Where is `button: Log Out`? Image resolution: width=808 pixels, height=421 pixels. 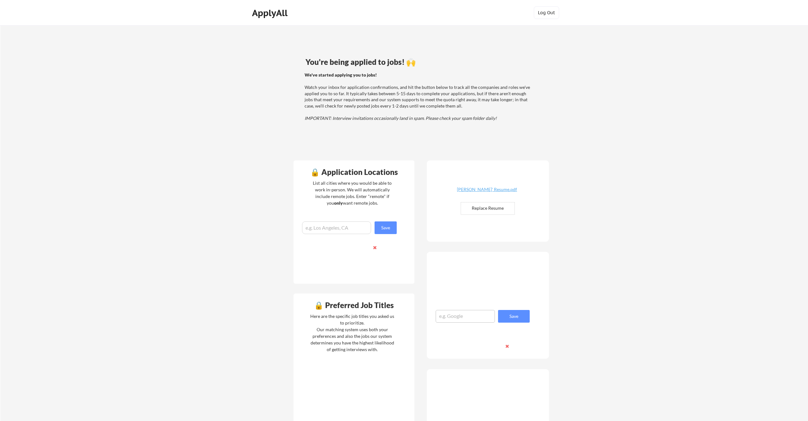
button: Log Out is located at coordinates (546, 13).